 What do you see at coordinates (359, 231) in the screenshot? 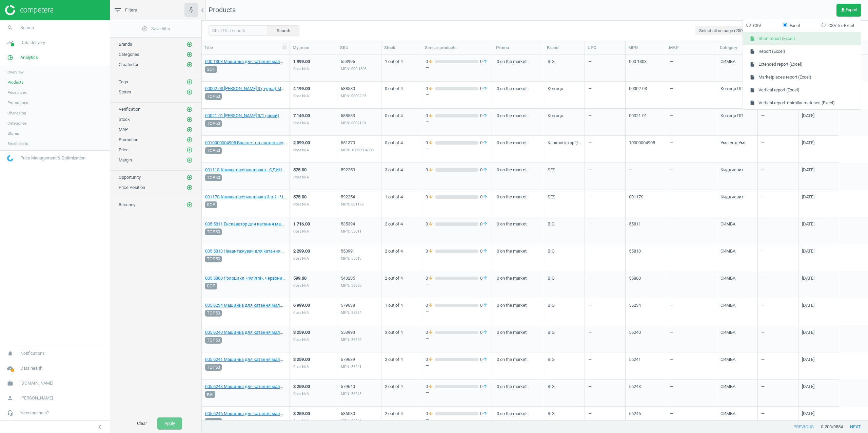
I see `div: MPN: 55811` at bounding box center [359, 231].